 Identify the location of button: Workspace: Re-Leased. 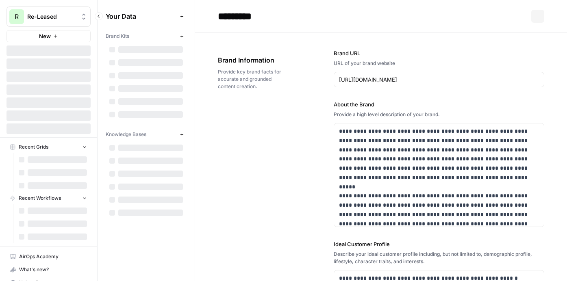
(48, 17).